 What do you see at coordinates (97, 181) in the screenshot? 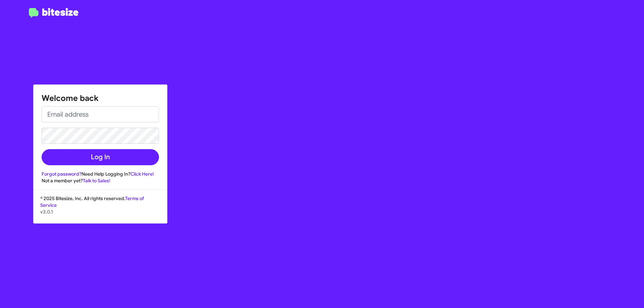
I see `a: Talk to Sales!` at bounding box center [97, 181].